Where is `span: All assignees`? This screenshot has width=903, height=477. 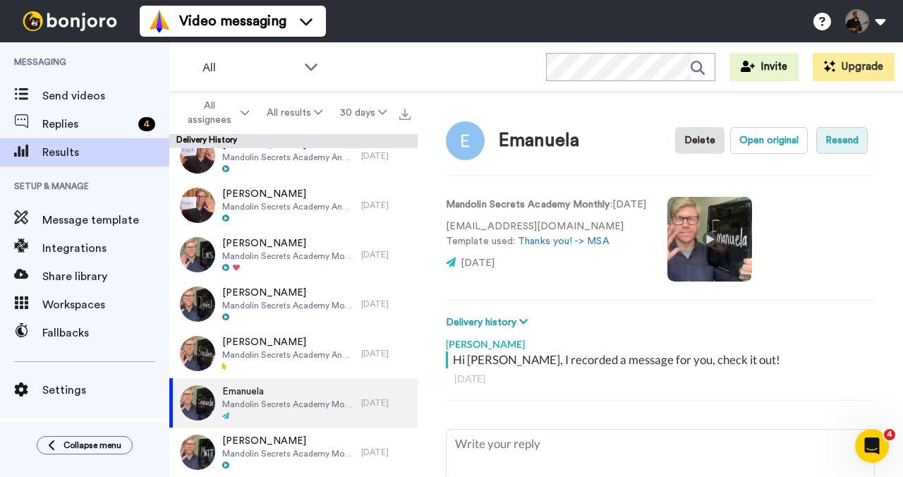
span: All assignees is located at coordinates (209, 113).